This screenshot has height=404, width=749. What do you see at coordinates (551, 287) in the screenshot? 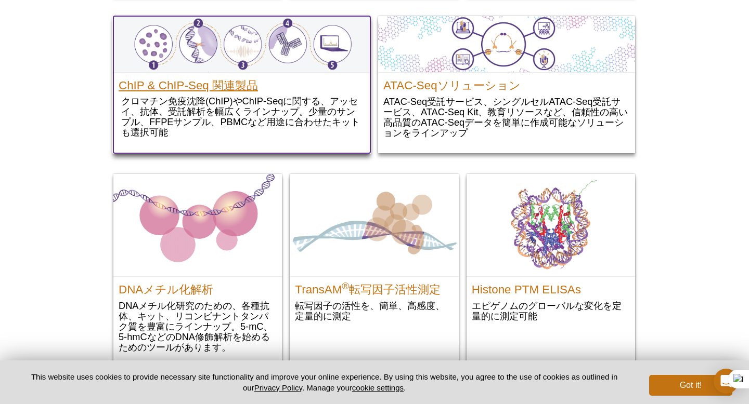
I see `h2: Histone PTM ELISAs` at bounding box center [551, 287].